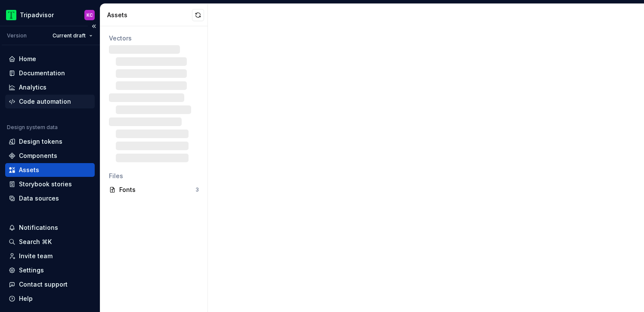  I want to click on div: 3, so click(197, 190).